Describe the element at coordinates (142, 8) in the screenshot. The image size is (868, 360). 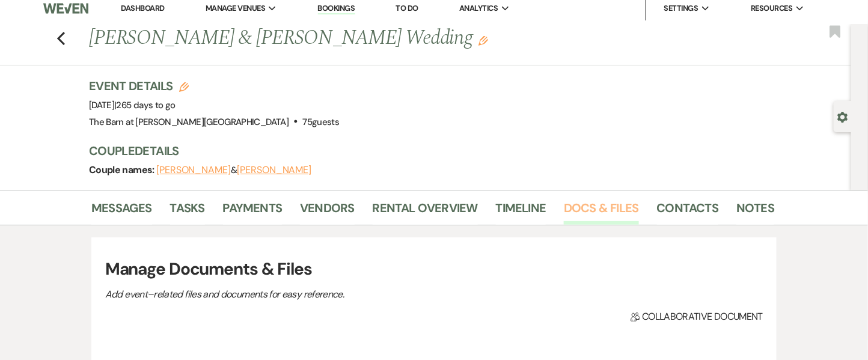
I see `a: Dashboard` at that location.